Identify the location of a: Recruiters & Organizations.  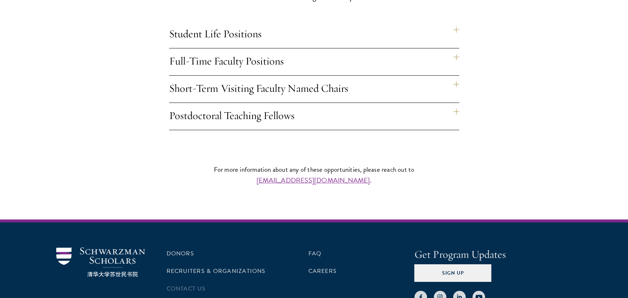
(216, 271).